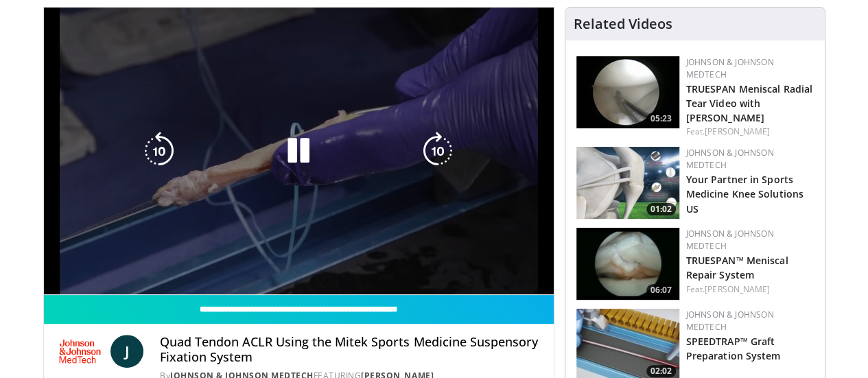  Describe the element at coordinates (745, 193) in the screenshot. I see `a: Your Partner in Sports Medicine Knee Solutions US` at that location.